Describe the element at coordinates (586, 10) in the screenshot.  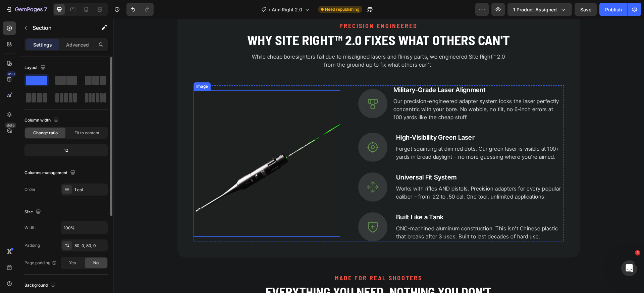
I see `button: Save` at that location.